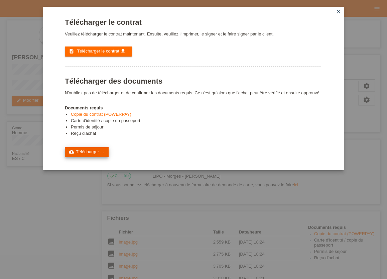 This screenshot has width=387, height=279. What do you see at coordinates (196, 134) in the screenshot?
I see `li: Reçu d'achat` at bounding box center [196, 134].